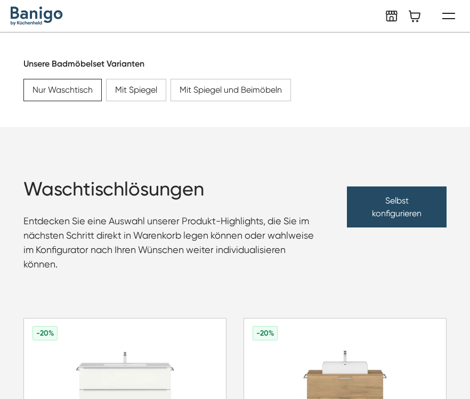 The height and width of the screenshot is (399, 470). I want to click on div: Nur Waschtisch, so click(62, 90).